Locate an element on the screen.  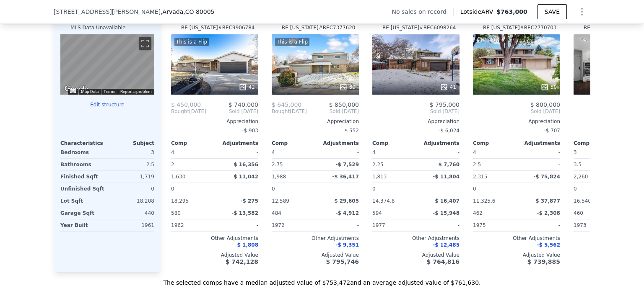
img: Google is located at coordinates (77, 89).